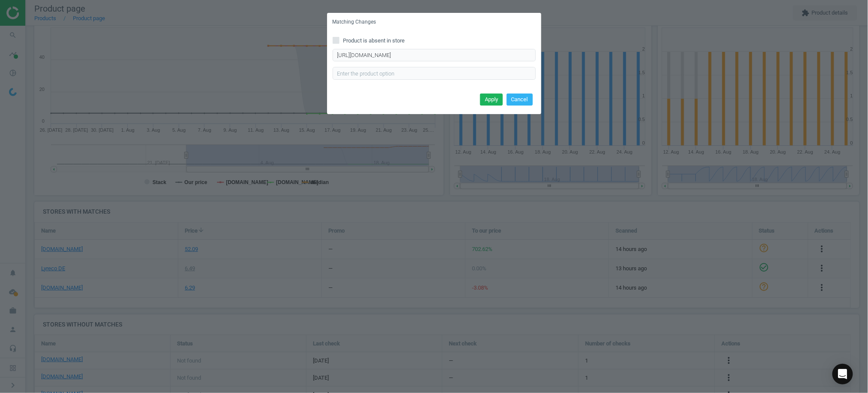 This screenshot has width=868, height=393. Describe the element at coordinates (374, 41) in the screenshot. I see `span: Product is absent in store` at that location.